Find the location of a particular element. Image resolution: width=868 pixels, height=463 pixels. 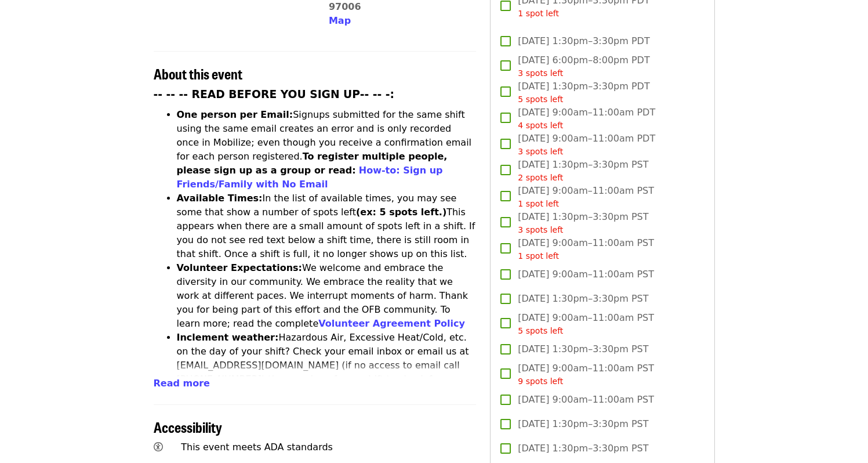

strong: One person per Email: is located at coordinates (235, 114).